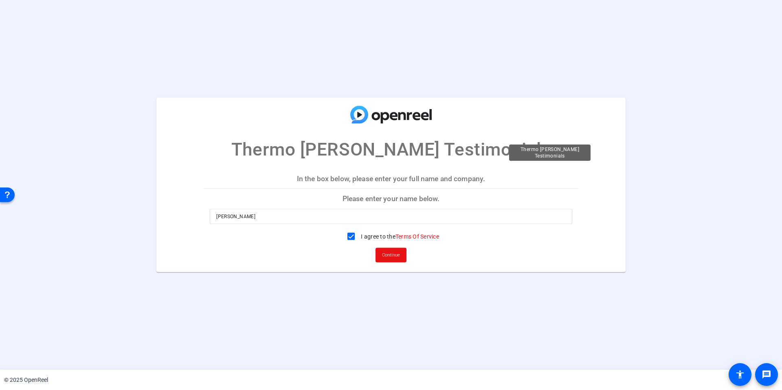 This screenshot has width=782, height=390. What do you see at coordinates (26, 380) in the screenshot?
I see `div: © 2025 OpenReel` at bounding box center [26, 380].